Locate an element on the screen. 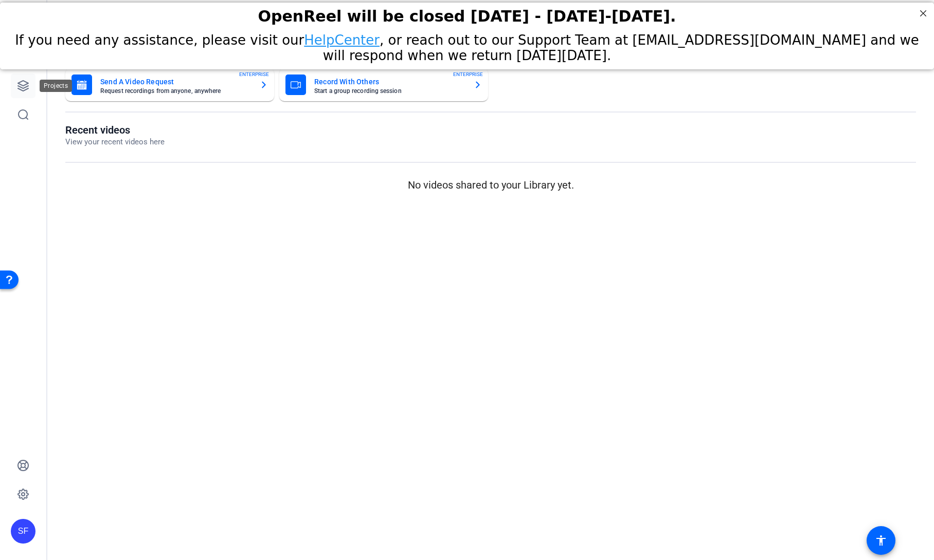  button: Send A Video RequestRequest recordings from anyone, anywhereENTERPRISE is located at coordinates (169, 85).